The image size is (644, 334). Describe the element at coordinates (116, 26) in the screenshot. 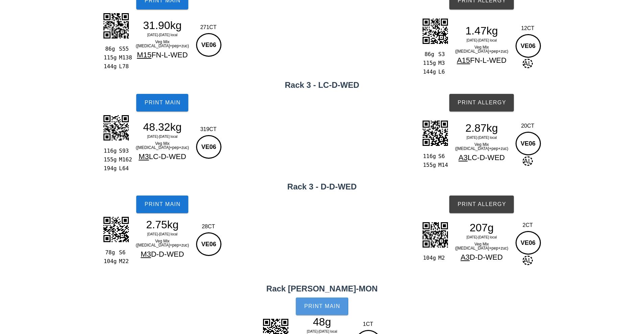

I see `img: iAOnptvZUgKxJ25s4QHq6rT31B7u6ZT527QDAAAAAAElFTkSuQmCC` at that location.